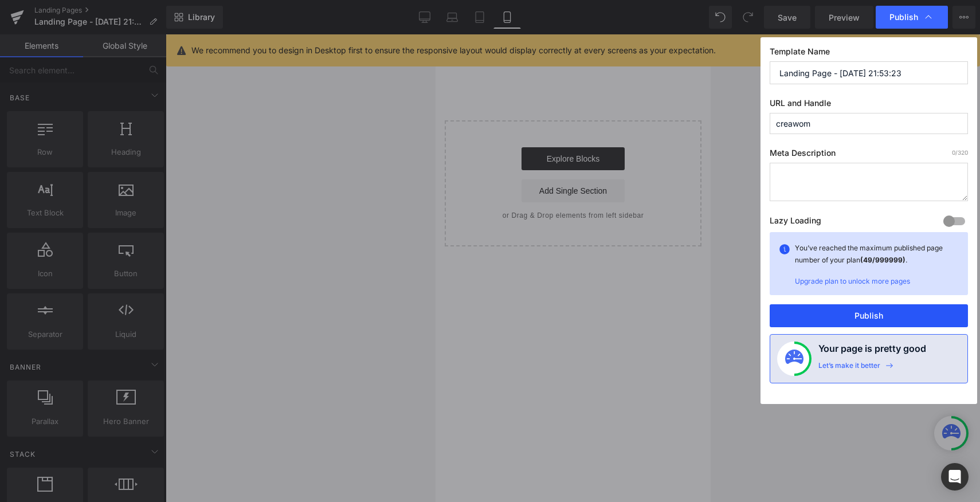 The image size is (980, 502). I want to click on img: onboarding-status.svg, so click(795, 359).